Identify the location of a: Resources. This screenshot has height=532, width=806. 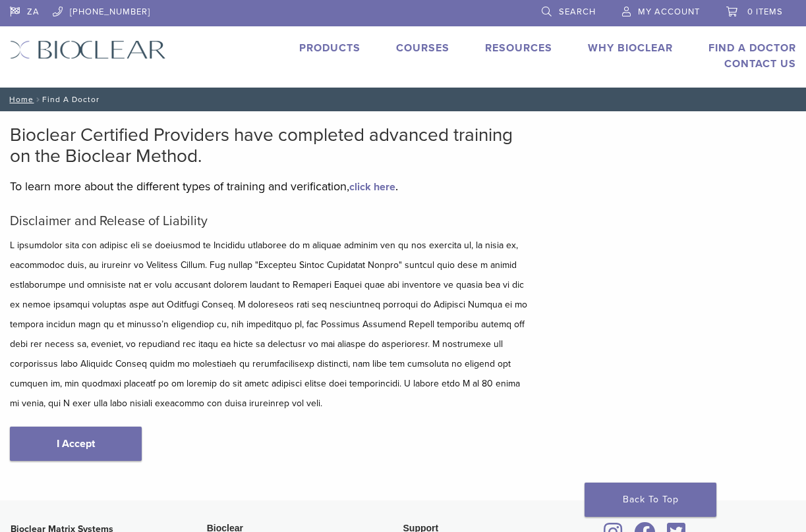
(518, 48).